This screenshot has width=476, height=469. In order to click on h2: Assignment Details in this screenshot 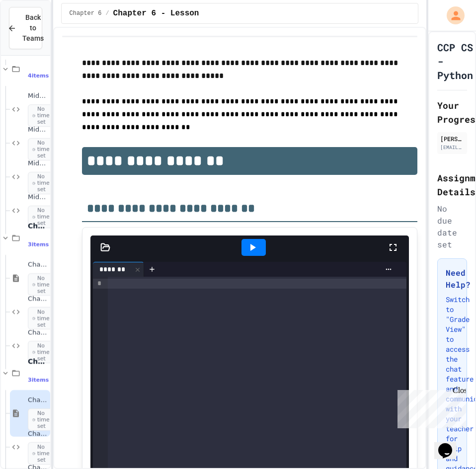, I will do `click(452, 184)`.